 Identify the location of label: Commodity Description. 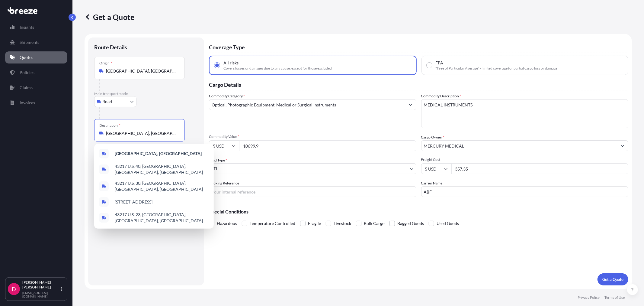
(441, 96).